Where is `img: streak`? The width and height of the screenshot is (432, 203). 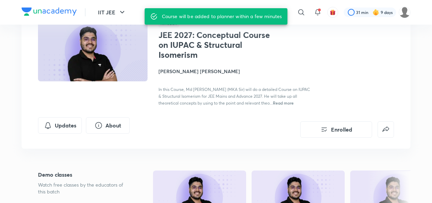 img: streak is located at coordinates (376, 12).